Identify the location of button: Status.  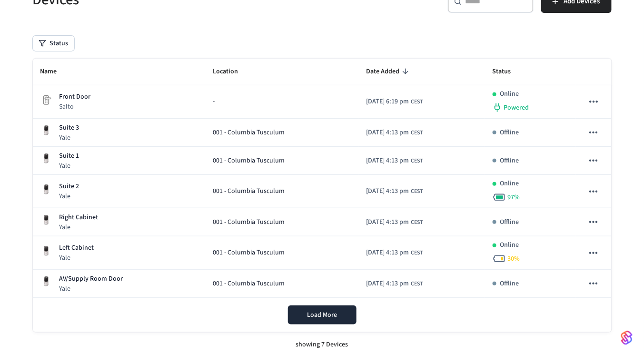
(53, 44).